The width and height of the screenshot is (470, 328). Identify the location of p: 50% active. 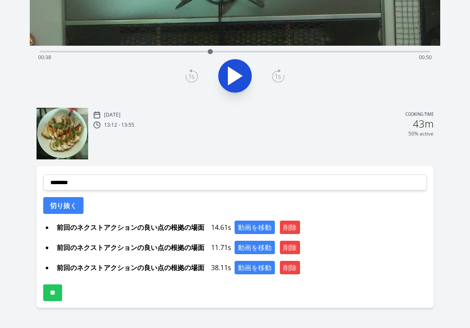
(421, 134).